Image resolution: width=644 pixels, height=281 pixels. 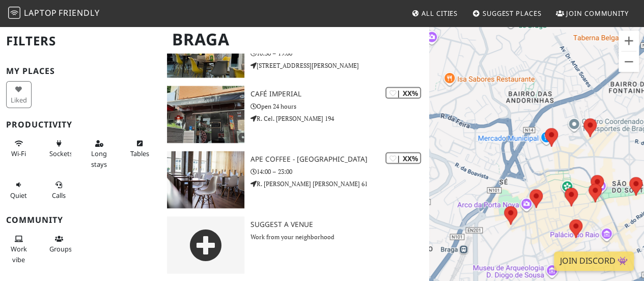 I want to click on button: Work vibe, so click(x=19, y=249).